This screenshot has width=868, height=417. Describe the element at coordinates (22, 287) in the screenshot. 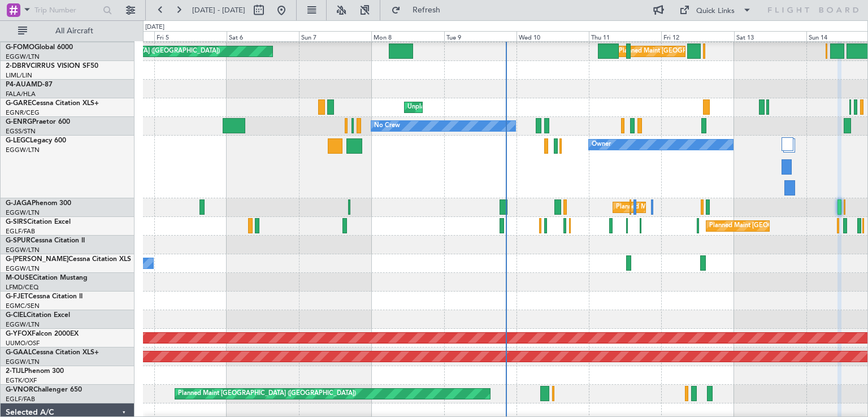

I see `a: LFMD/CEQ` at that location.